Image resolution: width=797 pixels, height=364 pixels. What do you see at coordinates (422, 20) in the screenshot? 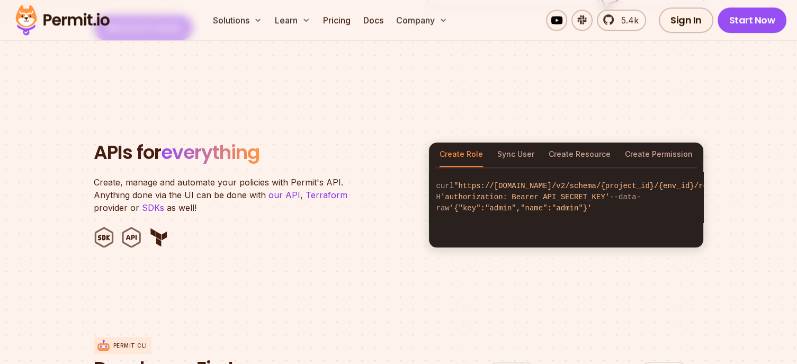
I see `button: Company` at bounding box center [422, 20].